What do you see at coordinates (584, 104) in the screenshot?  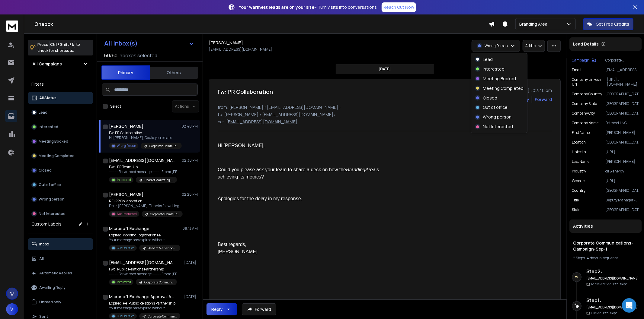 I see `p: Company State` at bounding box center [584, 104].